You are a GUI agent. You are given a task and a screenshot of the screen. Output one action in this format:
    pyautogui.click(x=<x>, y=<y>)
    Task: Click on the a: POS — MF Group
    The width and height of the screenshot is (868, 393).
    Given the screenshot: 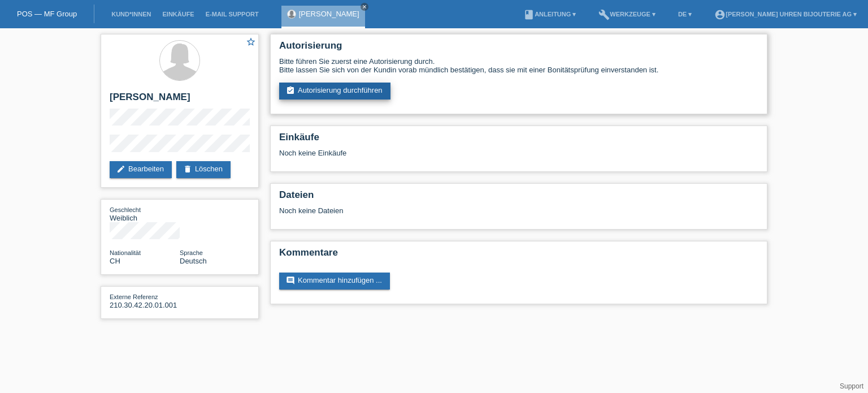 What is the action you would take?
    pyautogui.click(x=47, y=14)
    